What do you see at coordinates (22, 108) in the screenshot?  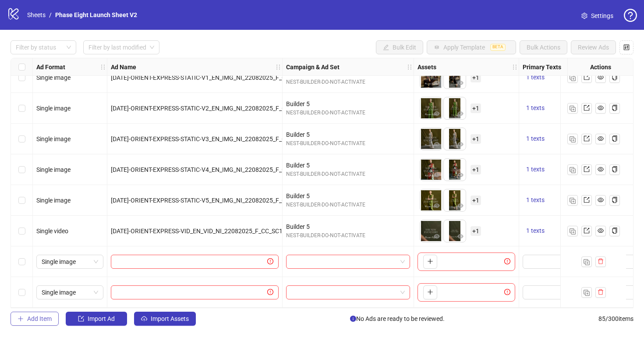 I see `div: Select row 79` at bounding box center [22, 108].